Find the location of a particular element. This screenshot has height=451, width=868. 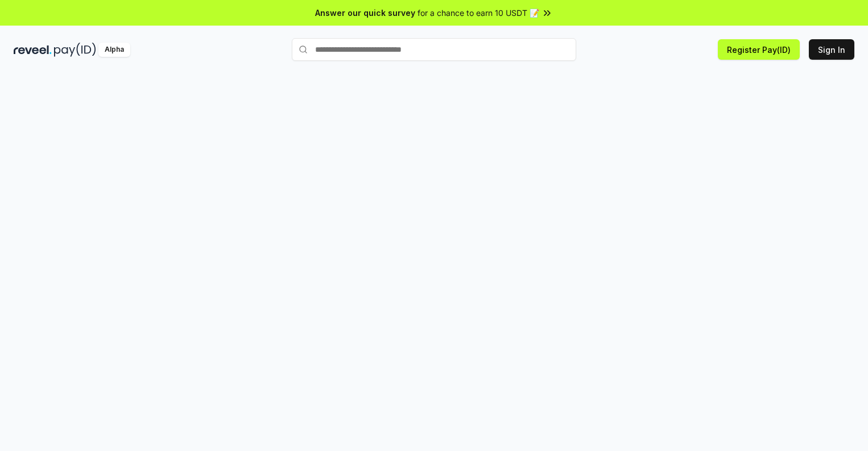

span: for a chance to earn 10 USDT 📝 is located at coordinates (478, 12).